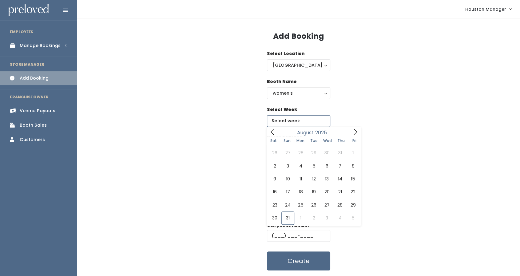 Image resolution: width=520 pixels, height=276 pixels. What do you see at coordinates (275, 205) in the screenshot?
I see `span: August 23, 2025` at bounding box center [275, 205].